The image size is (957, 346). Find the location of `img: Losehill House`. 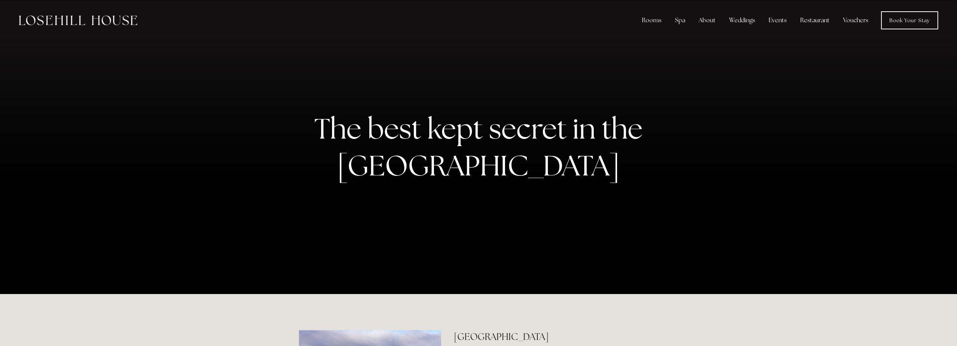

img: Losehill House is located at coordinates (78, 20).